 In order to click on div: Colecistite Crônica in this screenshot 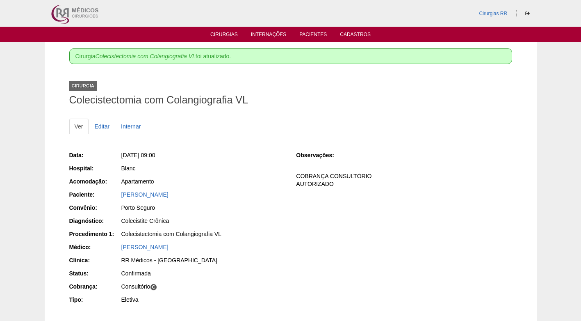, I will do `click(203, 221)`.